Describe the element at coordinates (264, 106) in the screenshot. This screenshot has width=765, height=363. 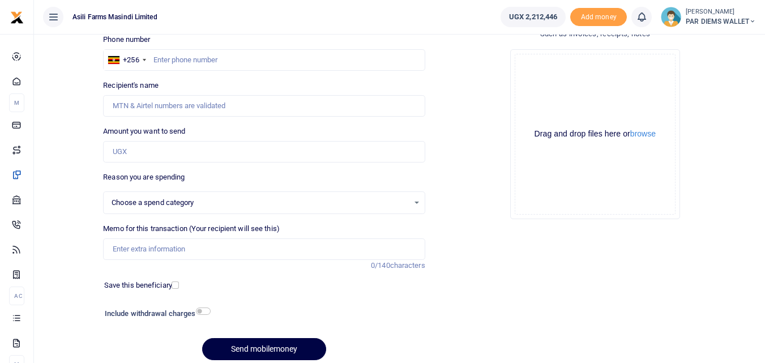
I see `input: MTN & Airtel numbers are validated` at that location.